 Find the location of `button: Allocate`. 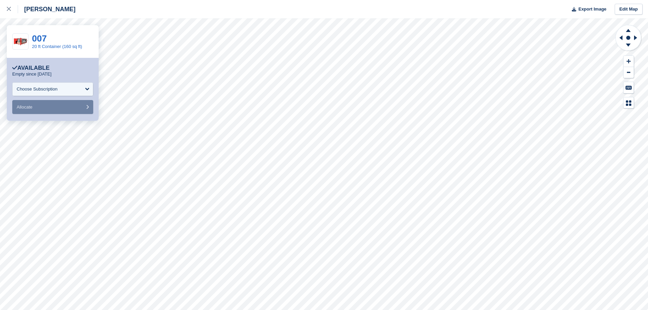

button: Allocate is located at coordinates (53, 107).